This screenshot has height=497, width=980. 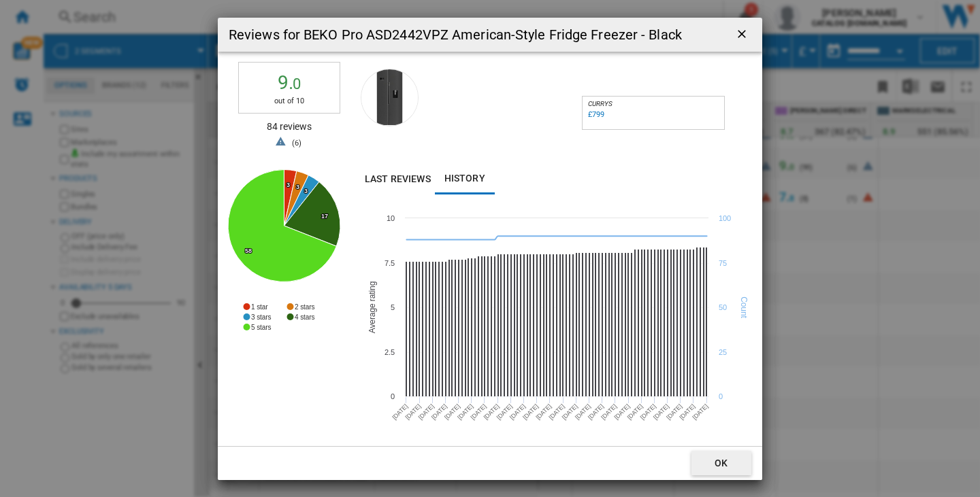 What do you see at coordinates (596, 114) in the screenshot?
I see `div: Last updated : Thursday, 9 October 2025 06:01` at bounding box center [596, 114].